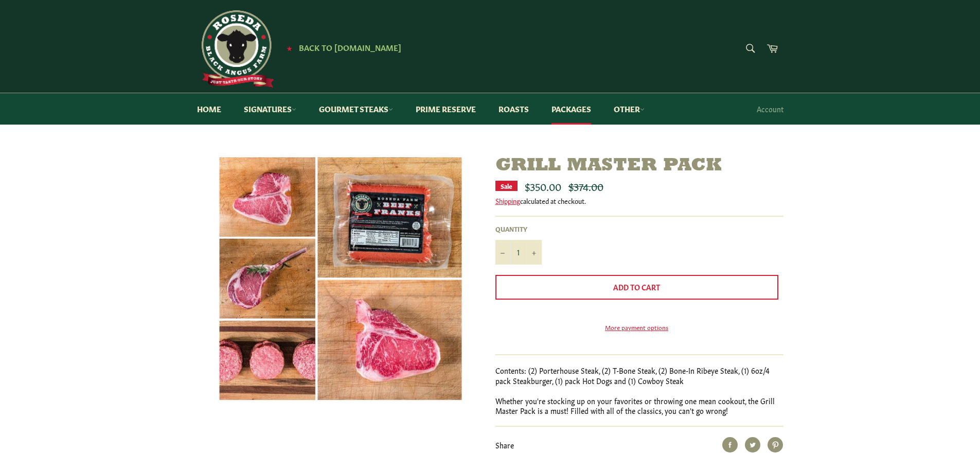 This screenshot has width=980, height=469. I want to click on p: Contents: (2) Porterhouse Steak, (2) T-Bone Steak, (2) Bone-In Ribeye Steak, (1) 6oz/4 pack Steak..., so click(640, 375).